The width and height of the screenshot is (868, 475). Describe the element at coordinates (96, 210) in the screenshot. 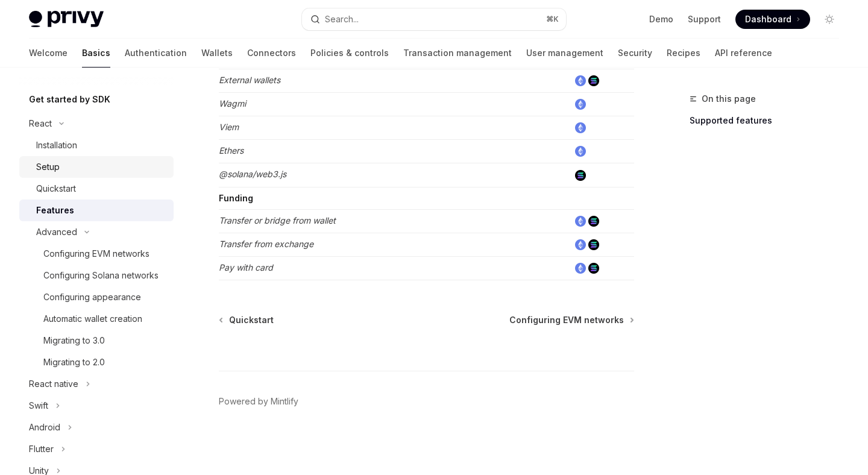

I see `a: Features` at that location.